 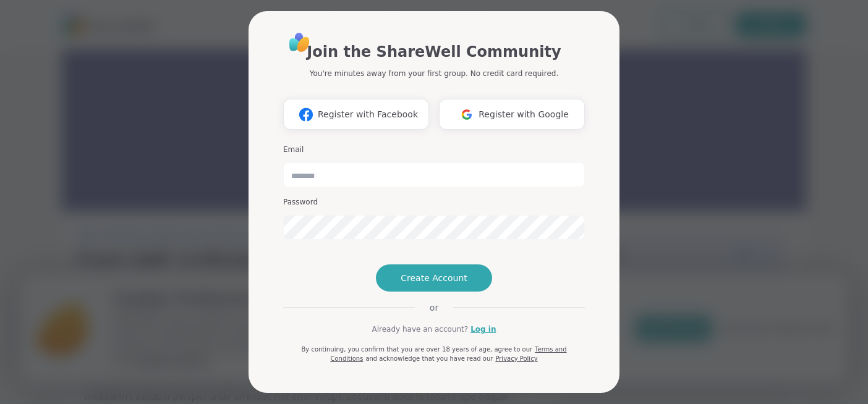 I want to click on h3: Password, so click(x=434, y=202).